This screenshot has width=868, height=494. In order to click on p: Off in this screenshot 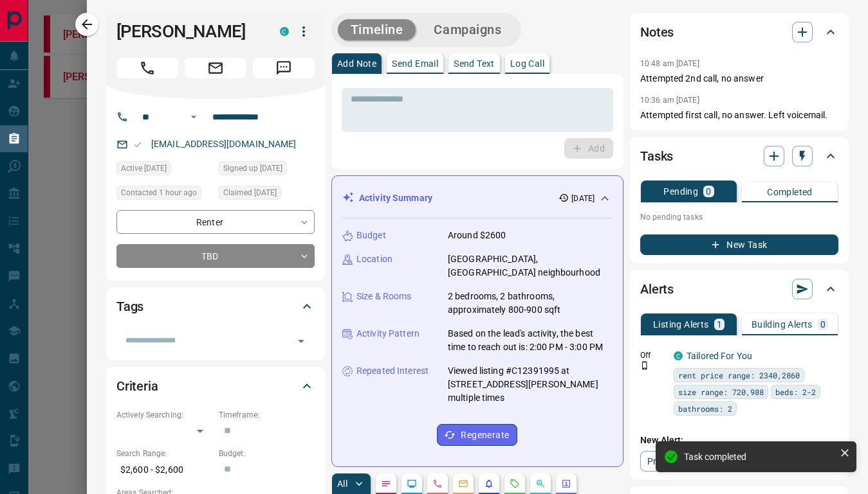, I will do `click(653, 356)`.